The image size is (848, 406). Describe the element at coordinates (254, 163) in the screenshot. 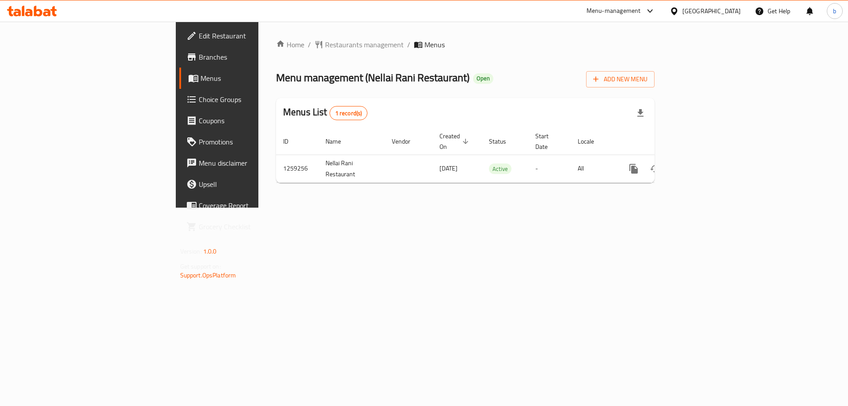

I see `span: Menu disclaimer` at that location.